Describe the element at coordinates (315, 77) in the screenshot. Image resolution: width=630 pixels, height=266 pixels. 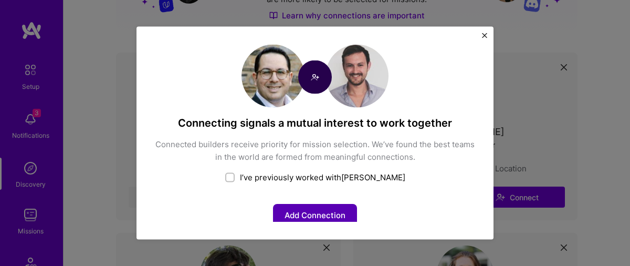
I see `img: Connect` at that location.